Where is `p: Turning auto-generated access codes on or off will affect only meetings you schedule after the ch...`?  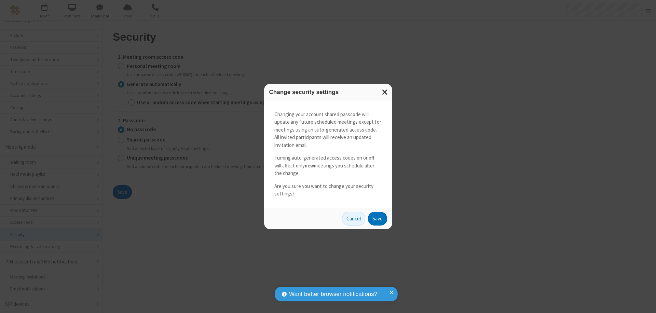
p: Turning auto-generated access codes on or off will affect only meetings you schedule after the ch... is located at coordinates (328, 166).